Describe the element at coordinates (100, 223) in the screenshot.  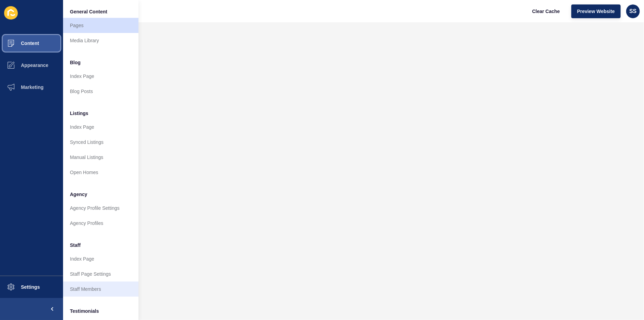
I see `a: Agency Profiles` at that location.